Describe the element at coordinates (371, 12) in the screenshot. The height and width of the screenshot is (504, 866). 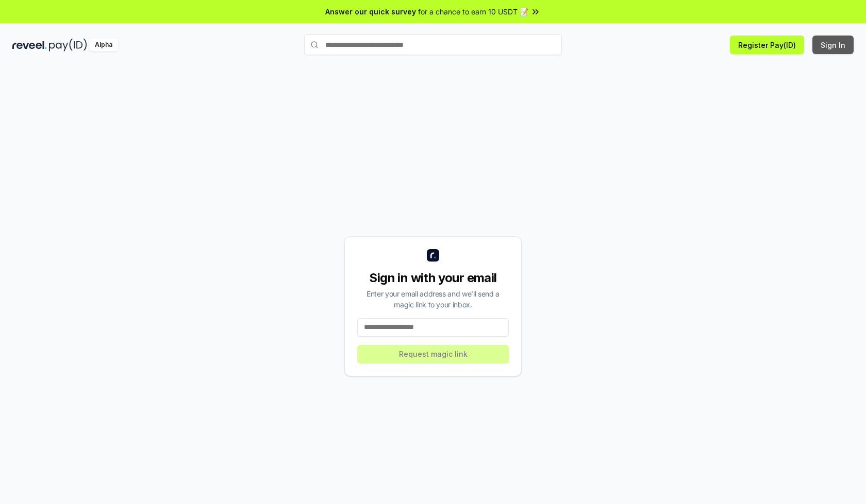
I see `span: Answer our quick survey` at that location.